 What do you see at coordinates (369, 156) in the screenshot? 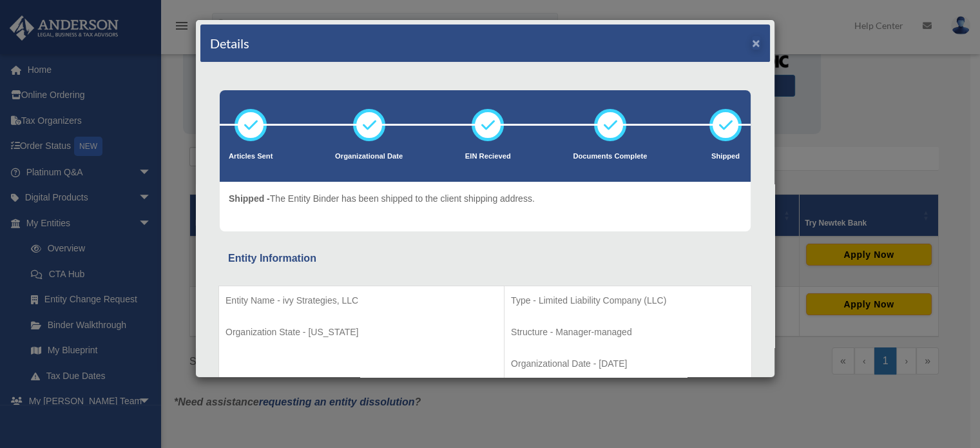
I see `p: Organizational Date` at bounding box center [369, 156].